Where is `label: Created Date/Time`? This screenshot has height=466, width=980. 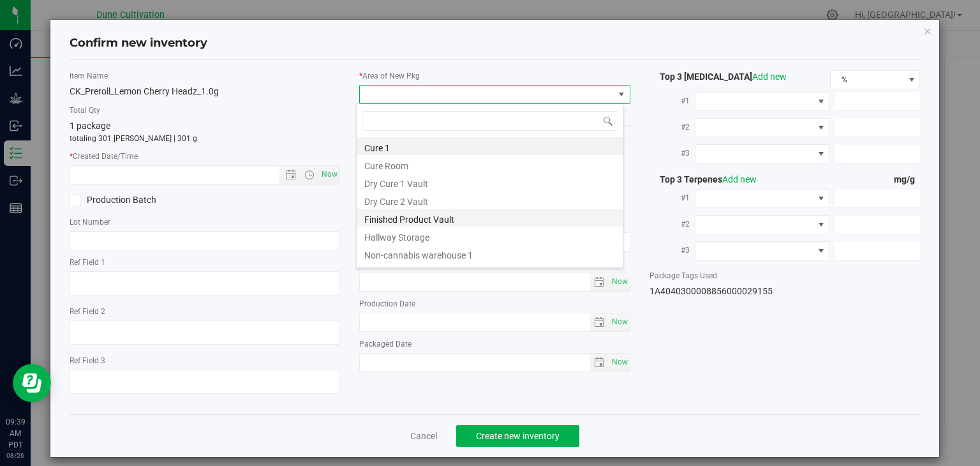 label: Created Date/Time is located at coordinates (205, 156).